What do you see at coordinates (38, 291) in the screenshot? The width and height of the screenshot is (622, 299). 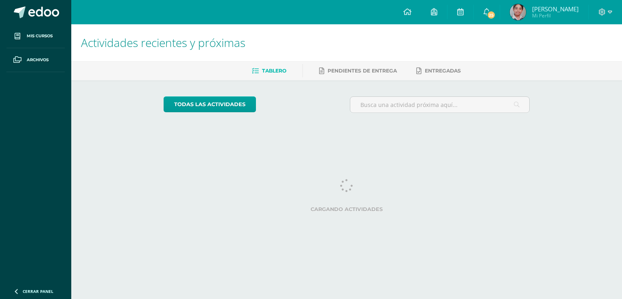 I see `span: Cerrar panel` at bounding box center [38, 291].